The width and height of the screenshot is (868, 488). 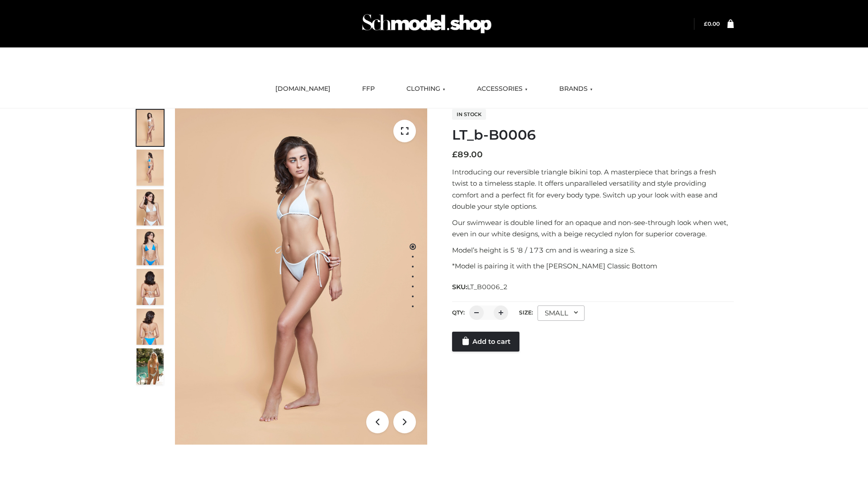 What do you see at coordinates (468, 154) in the screenshot?
I see `bdi: 89.00` at bounding box center [468, 154].